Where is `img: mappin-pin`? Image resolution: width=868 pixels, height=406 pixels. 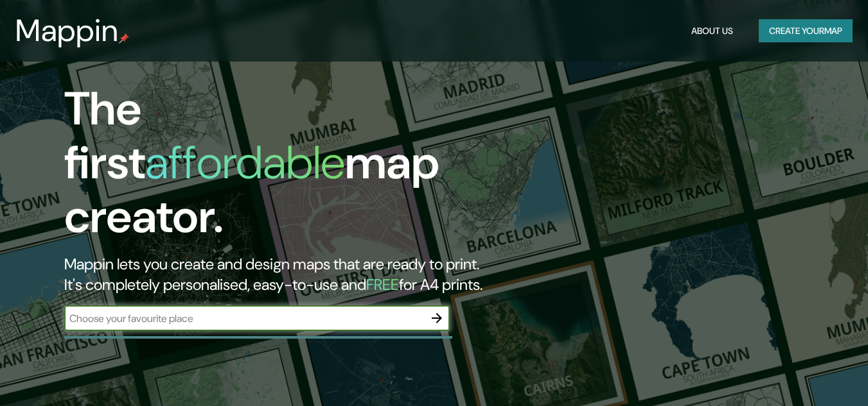 img: mappin-pin is located at coordinates (124, 38).